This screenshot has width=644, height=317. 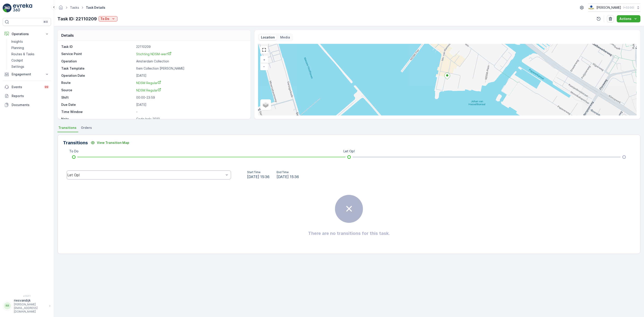 What do you see at coordinates (27, 34) in the screenshot?
I see `button: Operations` at bounding box center [27, 34].